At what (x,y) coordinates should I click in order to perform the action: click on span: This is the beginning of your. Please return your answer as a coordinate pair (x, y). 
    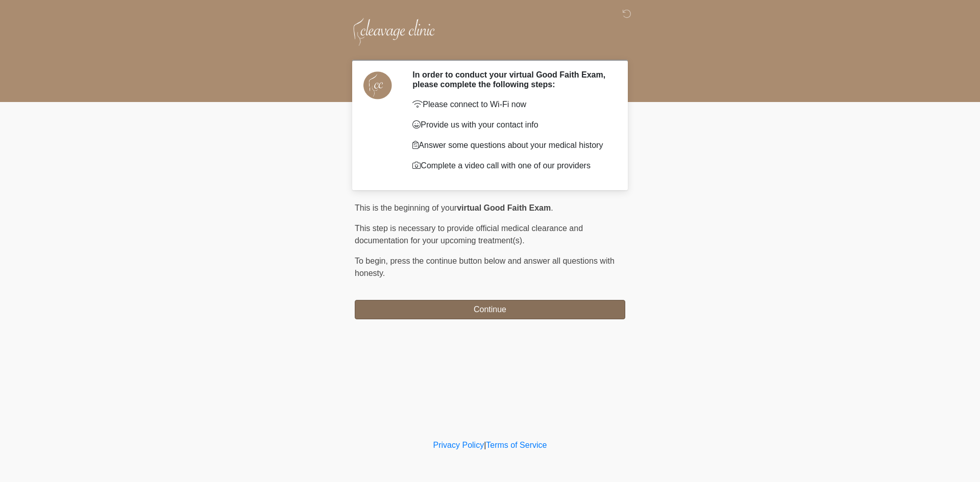
    Looking at the image, I should click on (406, 207).